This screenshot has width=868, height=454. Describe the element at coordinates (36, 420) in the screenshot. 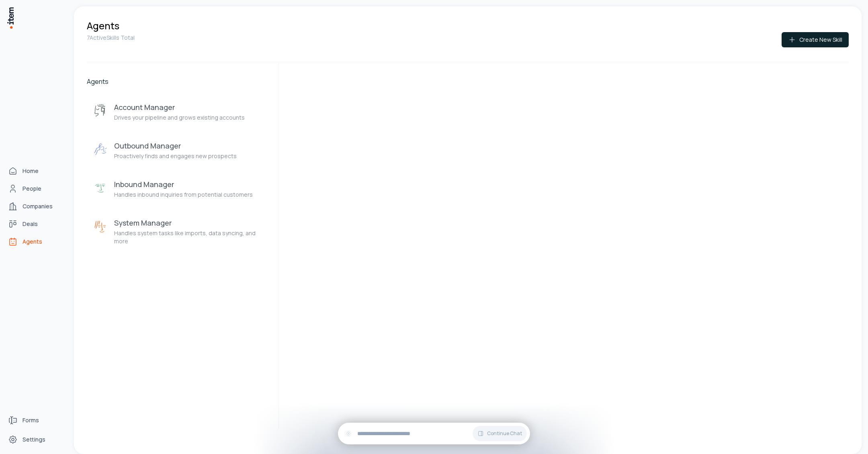

I see `a: Forms` at that location.